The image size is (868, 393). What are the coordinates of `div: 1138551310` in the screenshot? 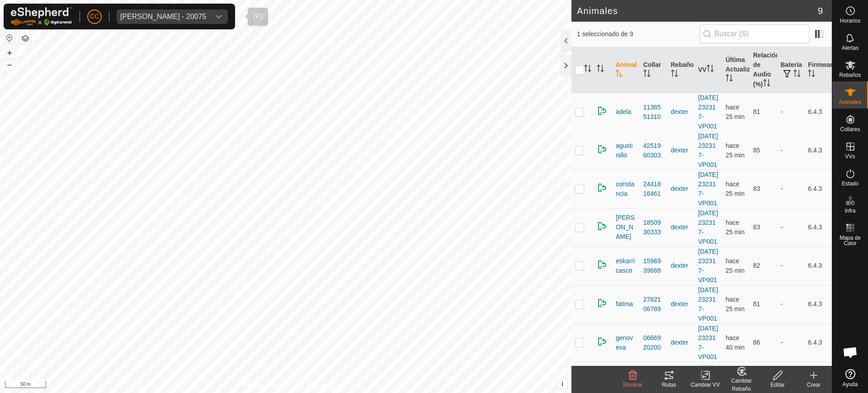 It's located at (653, 112).